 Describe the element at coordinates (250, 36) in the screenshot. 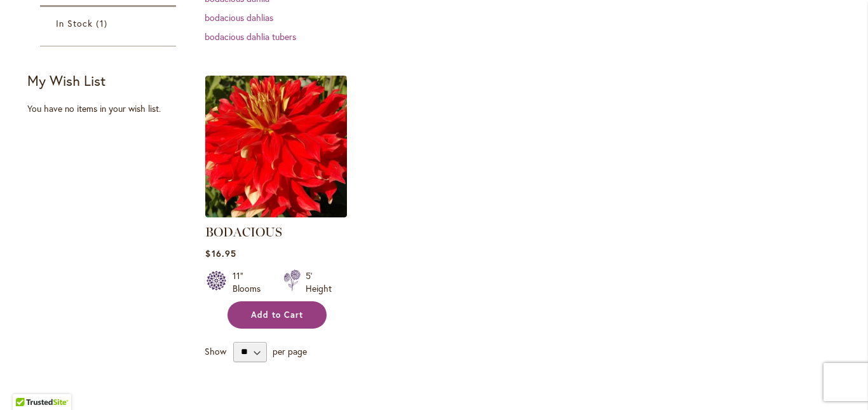

I see `a: bodacious dahlia tubers` at that location.